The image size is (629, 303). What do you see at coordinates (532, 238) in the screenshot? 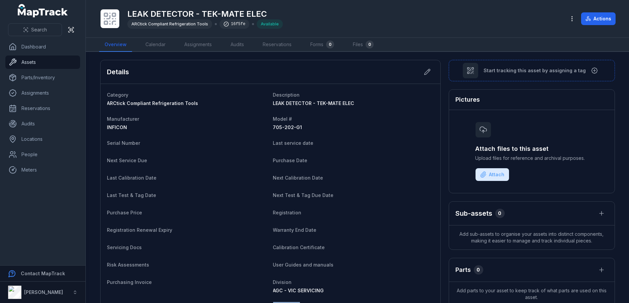
I see `span: Add sub-assets to organise your assets into distinct components, making it easier to manage and t...` at bounding box center [532, 238].